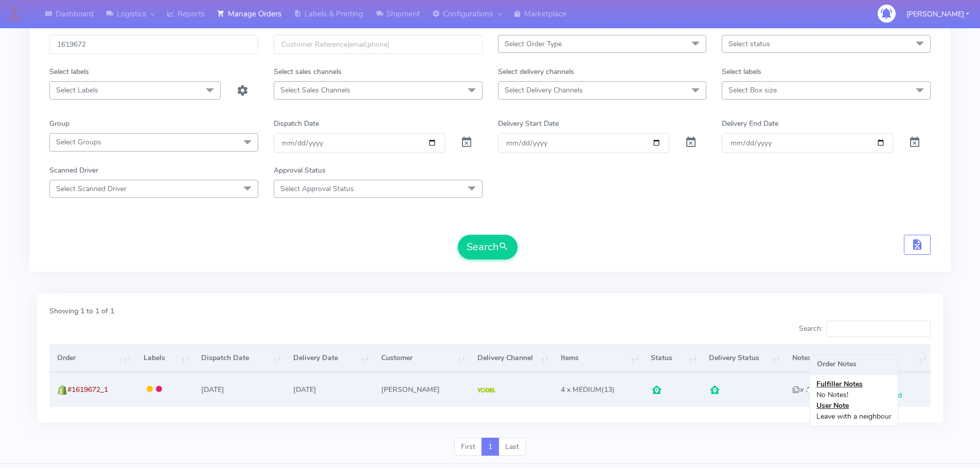 The width and height of the screenshot is (980, 468). I want to click on th: Delivery Date: activate to sort column ascending, so click(329, 358).